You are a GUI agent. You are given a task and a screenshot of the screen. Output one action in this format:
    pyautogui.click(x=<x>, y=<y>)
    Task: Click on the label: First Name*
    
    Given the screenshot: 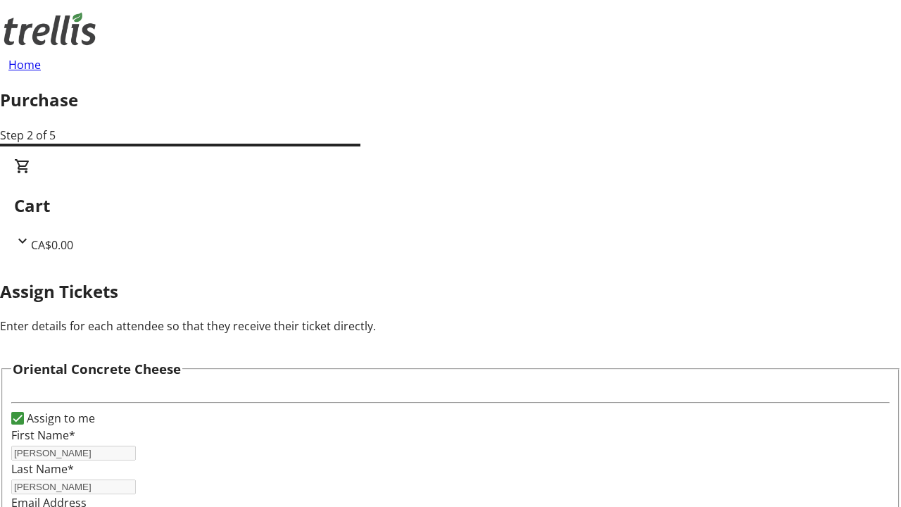 What is the action you would take?
    pyautogui.click(x=43, y=435)
    